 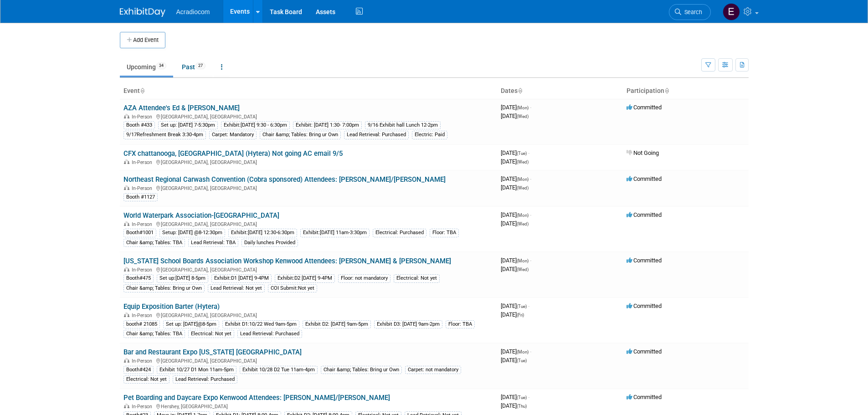 What do you see at coordinates (270, 243) in the screenshot?
I see `div: Daily lunches Provided` at bounding box center [270, 243].